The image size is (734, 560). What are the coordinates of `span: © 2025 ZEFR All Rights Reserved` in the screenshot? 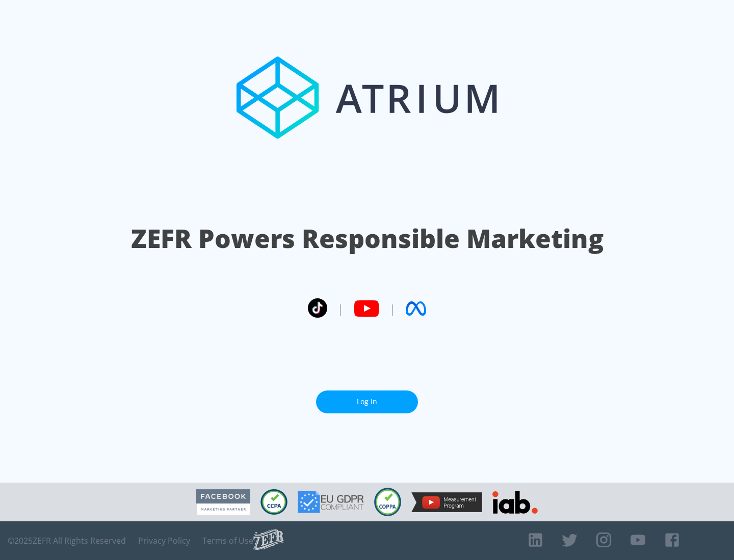 It's located at (67, 541).